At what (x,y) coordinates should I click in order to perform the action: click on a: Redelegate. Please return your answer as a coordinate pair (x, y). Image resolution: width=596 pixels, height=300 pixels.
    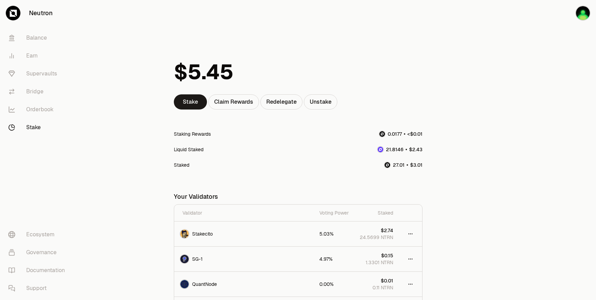
    Looking at the image, I should click on (281, 102).